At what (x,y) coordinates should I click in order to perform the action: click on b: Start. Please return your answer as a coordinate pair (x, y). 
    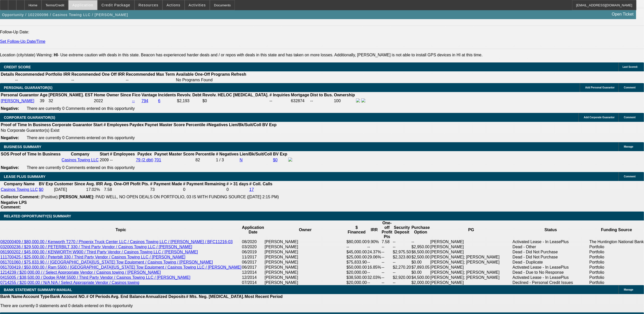
    Looking at the image, I should click on (104, 154).